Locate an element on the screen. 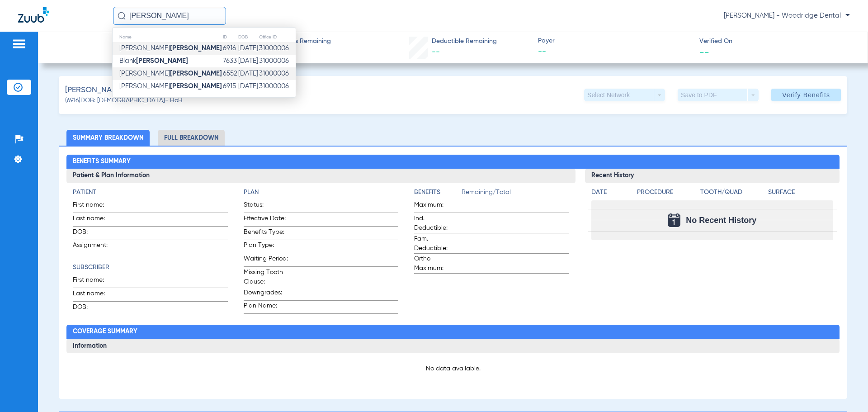 This screenshot has width=868, height=412. span: Verified On is located at coordinates (776, 41).